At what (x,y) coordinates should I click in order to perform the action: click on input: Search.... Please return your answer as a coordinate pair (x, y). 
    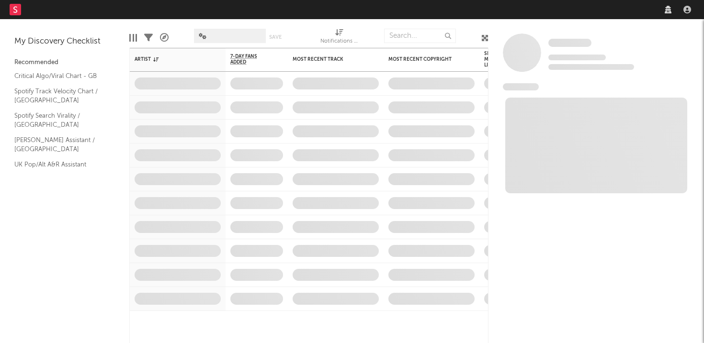
    Looking at the image, I should click on (420, 36).